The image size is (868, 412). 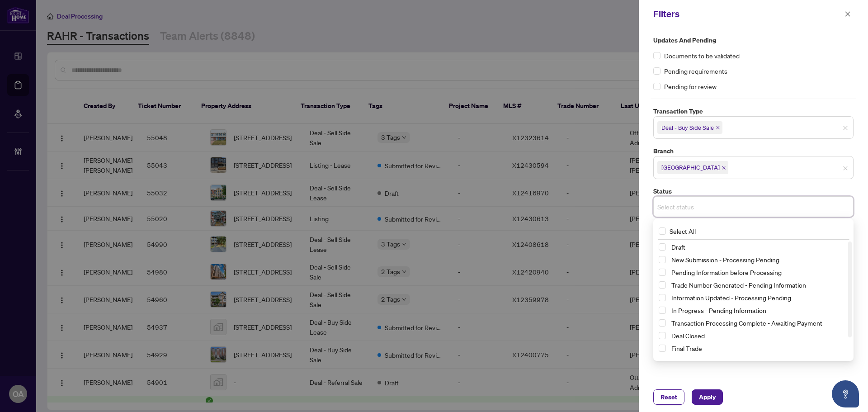 I want to click on span: Select Trade Number Generated - Pending Information, so click(x=662, y=284).